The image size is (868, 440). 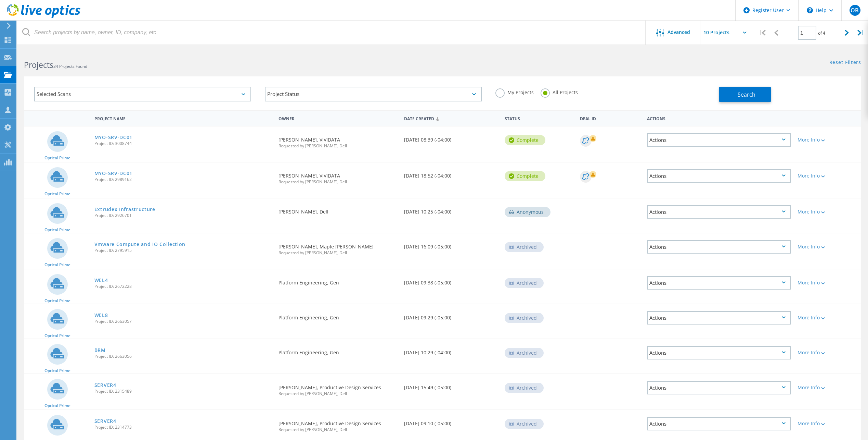 What do you see at coordinates (747, 94) in the screenshot?
I see `span: Search` at bounding box center [747, 94].